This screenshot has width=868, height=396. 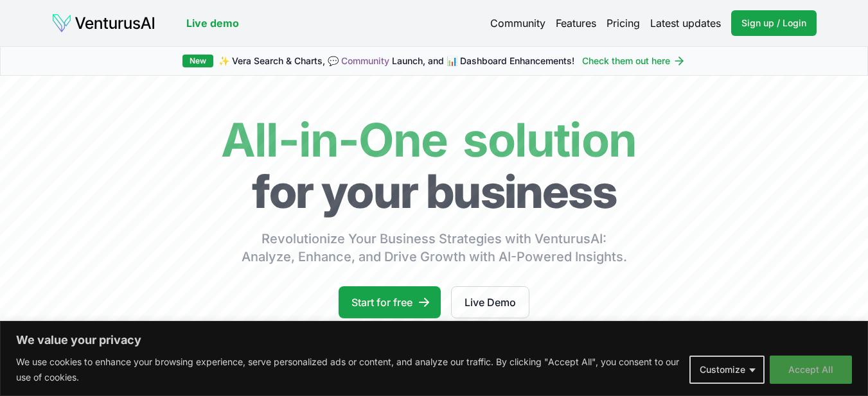 I want to click on span: ✨ Vera Search & Charts, 💬 Launch, and 📊 Dashboard Enhancements!, so click(x=396, y=61).